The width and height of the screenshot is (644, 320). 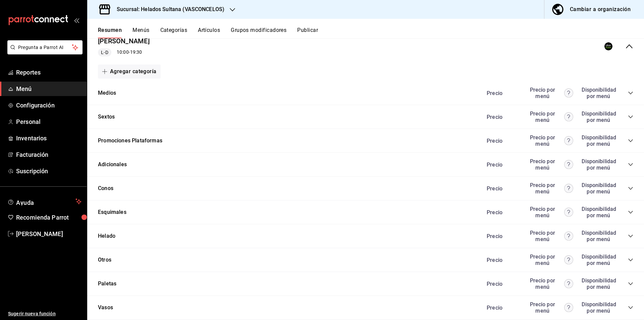 What do you see at coordinates (105, 308) in the screenshot?
I see `button: Vasos` at bounding box center [105, 308].